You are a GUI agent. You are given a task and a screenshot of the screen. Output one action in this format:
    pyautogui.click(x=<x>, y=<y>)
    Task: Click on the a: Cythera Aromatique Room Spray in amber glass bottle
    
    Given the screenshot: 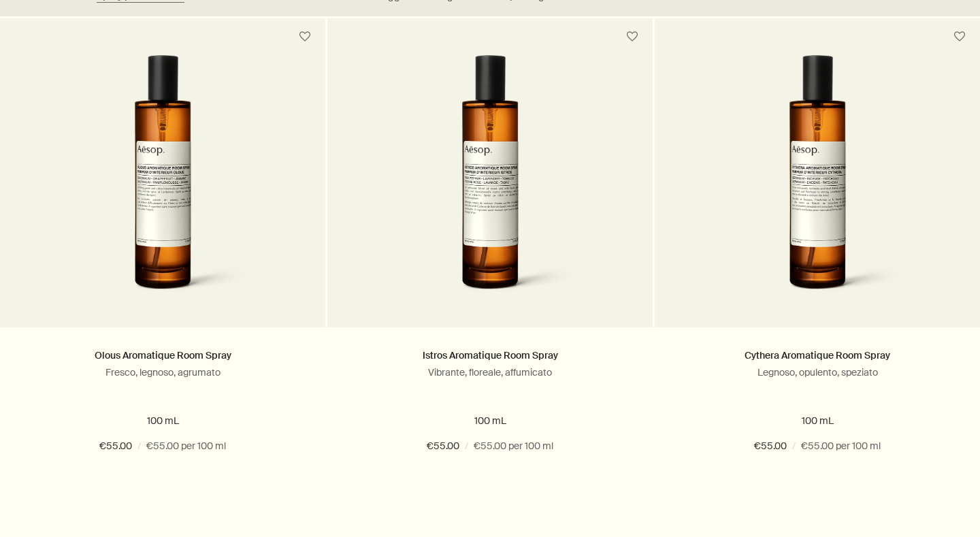 What is the action you would take?
    pyautogui.click(x=818, y=191)
    